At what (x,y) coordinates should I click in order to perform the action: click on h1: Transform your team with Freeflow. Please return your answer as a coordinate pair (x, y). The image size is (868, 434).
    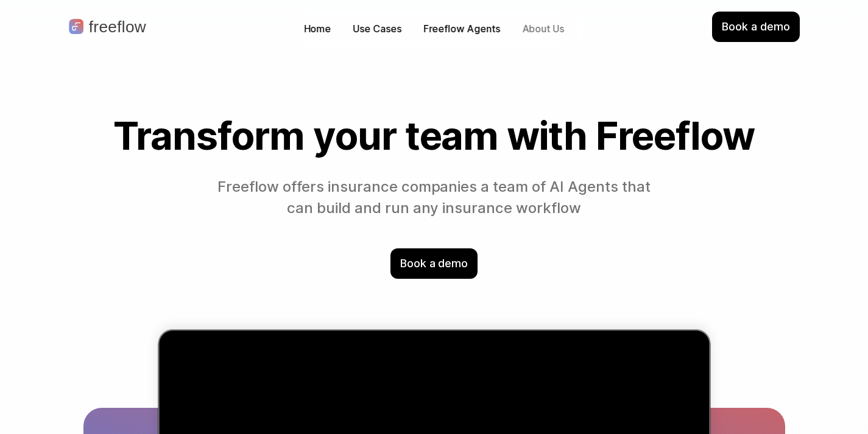
    Looking at the image, I should click on (434, 136).